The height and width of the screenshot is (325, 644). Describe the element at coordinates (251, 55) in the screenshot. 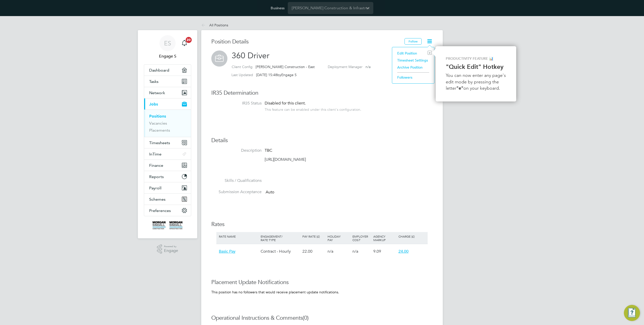

I see `span: 360 Driver` at that location.